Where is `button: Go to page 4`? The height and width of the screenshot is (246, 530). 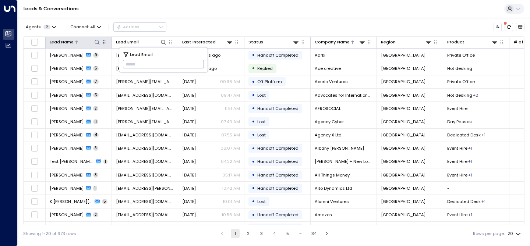
button: Go to page 4 is located at coordinates (274, 234).